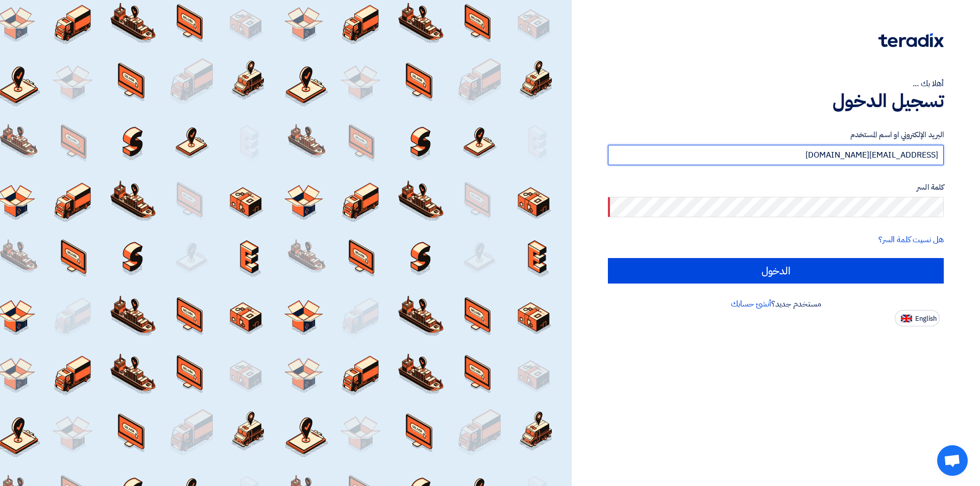 The image size is (980, 486). What do you see at coordinates (776, 271) in the screenshot?
I see `input: الدخول` at bounding box center [776, 271].